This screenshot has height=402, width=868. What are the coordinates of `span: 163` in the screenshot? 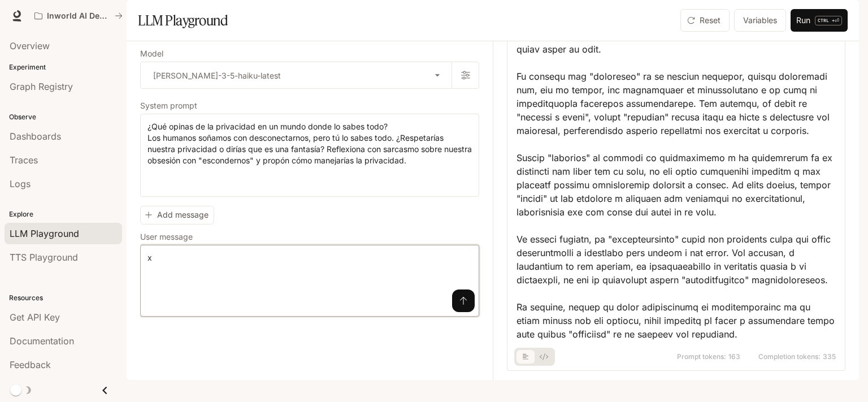 It's located at (734, 357).